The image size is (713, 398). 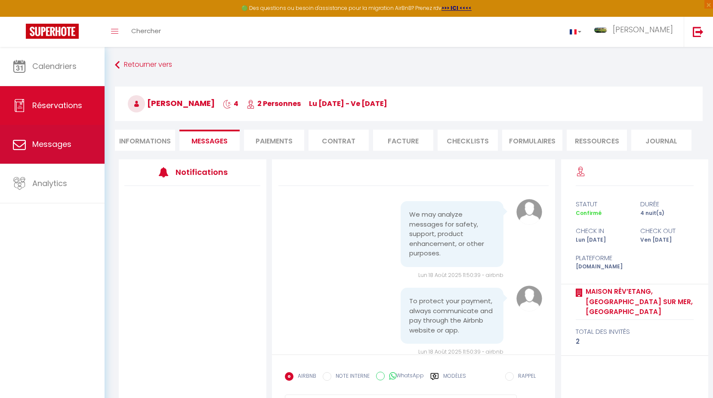 I want to click on div: statut, so click(x=602, y=204).